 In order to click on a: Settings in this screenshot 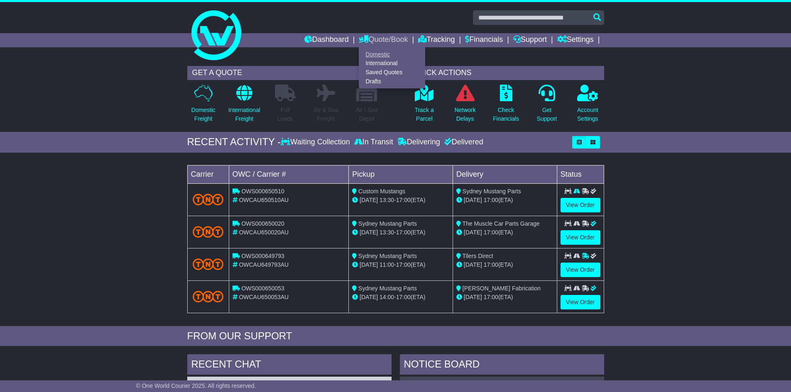, I will do `click(576, 40)`.